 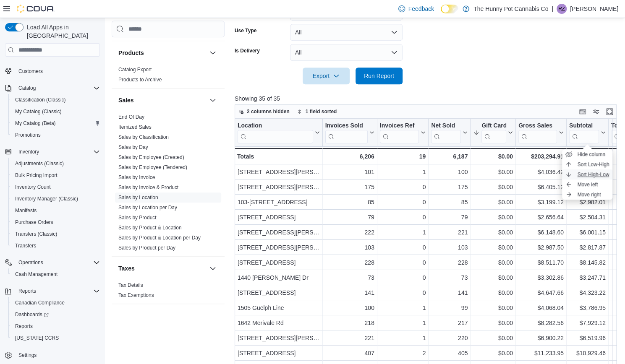 I want to click on button: Canadian Compliance, so click(x=56, y=302).